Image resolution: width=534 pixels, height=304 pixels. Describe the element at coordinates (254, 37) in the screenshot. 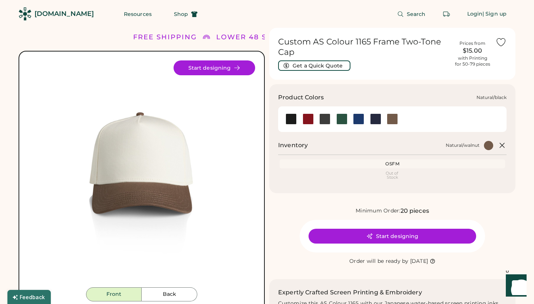

I see `div: LOWER 48 STATES` at that location.